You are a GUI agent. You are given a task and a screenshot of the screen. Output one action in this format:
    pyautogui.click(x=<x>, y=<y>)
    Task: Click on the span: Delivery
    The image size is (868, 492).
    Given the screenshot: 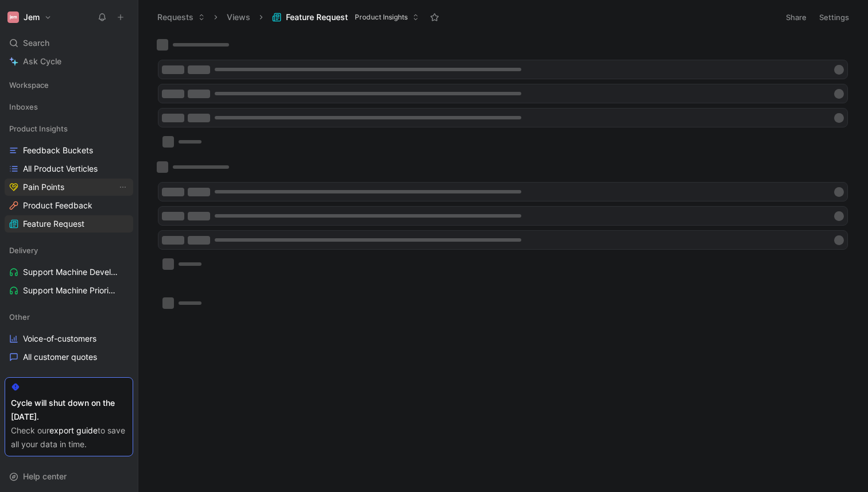 What is the action you would take?
    pyautogui.click(x=23, y=250)
    